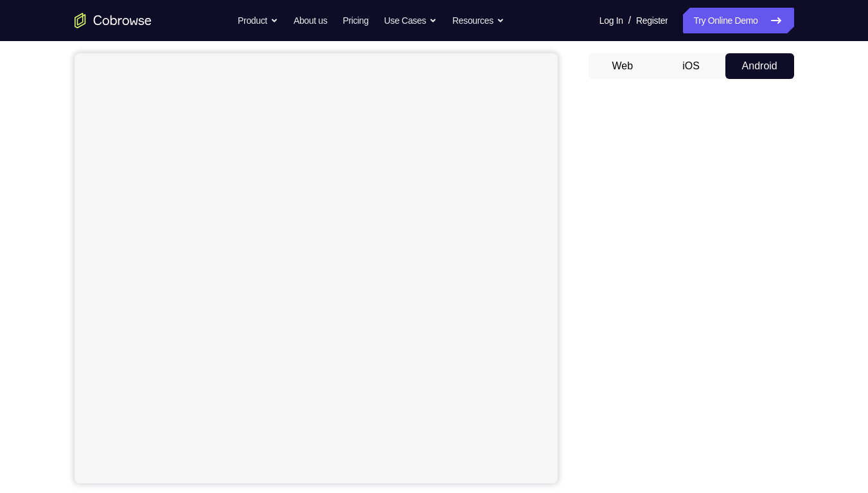 The width and height of the screenshot is (868, 493). What do you see at coordinates (310, 21) in the screenshot?
I see `a: About us` at bounding box center [310, 21].